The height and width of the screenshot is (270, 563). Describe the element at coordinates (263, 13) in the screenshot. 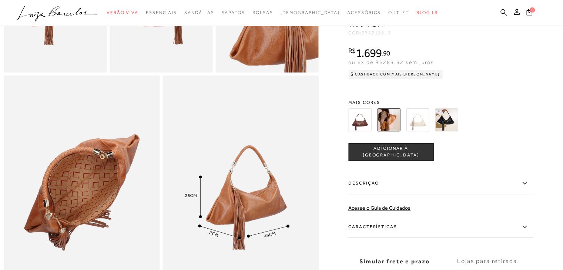

I see `span: Bolsas` at that location.